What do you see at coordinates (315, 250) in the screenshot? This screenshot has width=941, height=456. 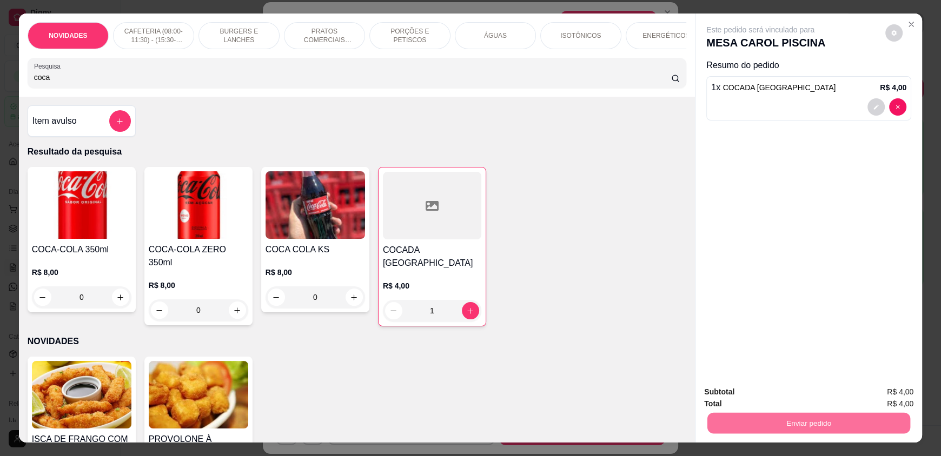 I see `h4: COCA COLA KS` at bounding box center [315, 250].